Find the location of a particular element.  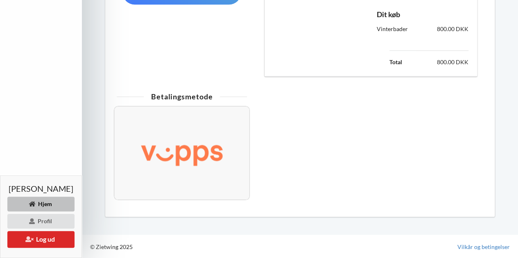

div: Profil is located at coordinates (41, 222).